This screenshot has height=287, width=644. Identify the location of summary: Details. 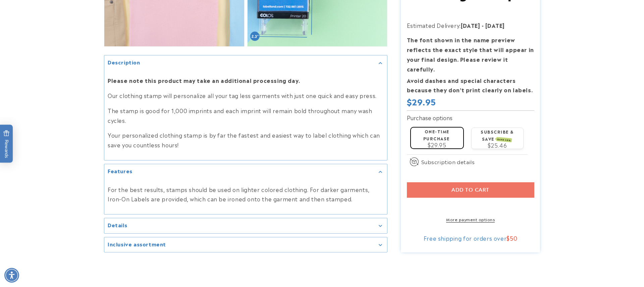
(245, 226).